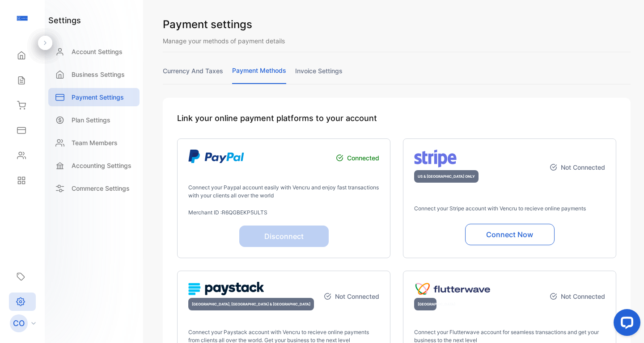  I want to click on p: Team Members, so click(95, 142).